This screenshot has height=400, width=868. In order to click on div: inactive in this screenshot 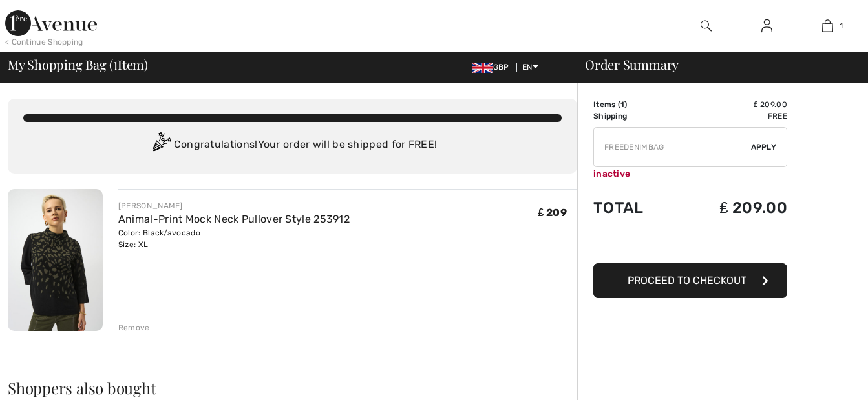, I will do `click(690, 174)`.